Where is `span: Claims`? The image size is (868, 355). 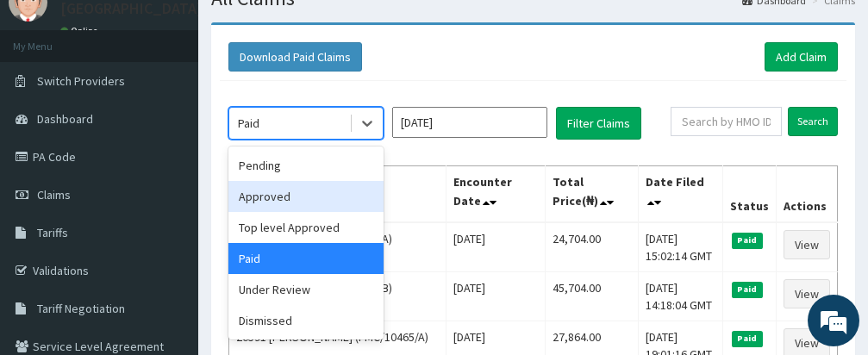 span: Claims is located at coordinates (54, 194).